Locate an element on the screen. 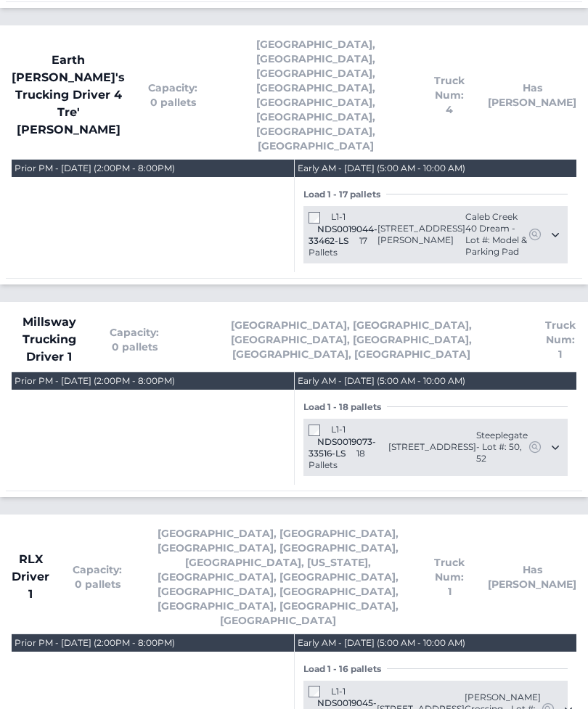 Image resolution: width=588 pixels, height=709 pixels. span: 18 Pallets is located at coordinates (337, 459).